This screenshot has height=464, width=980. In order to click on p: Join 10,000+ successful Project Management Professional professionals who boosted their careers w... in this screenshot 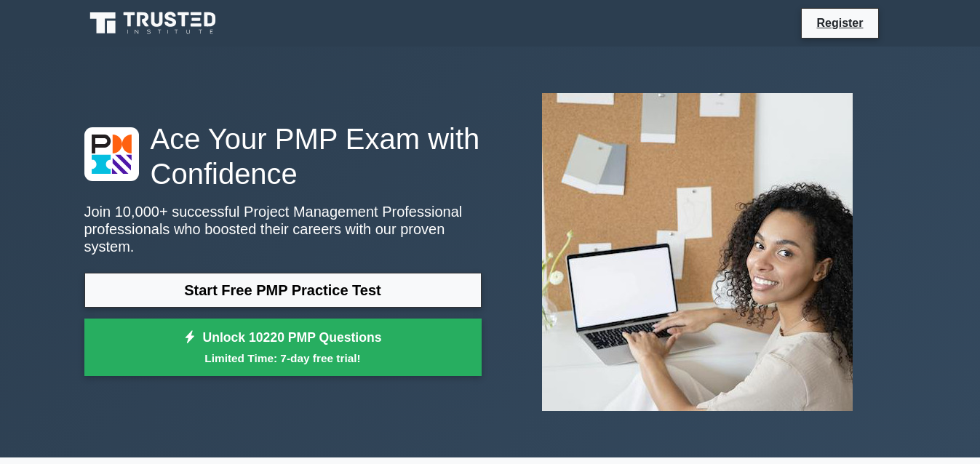, I will do `click(283, 229)`.